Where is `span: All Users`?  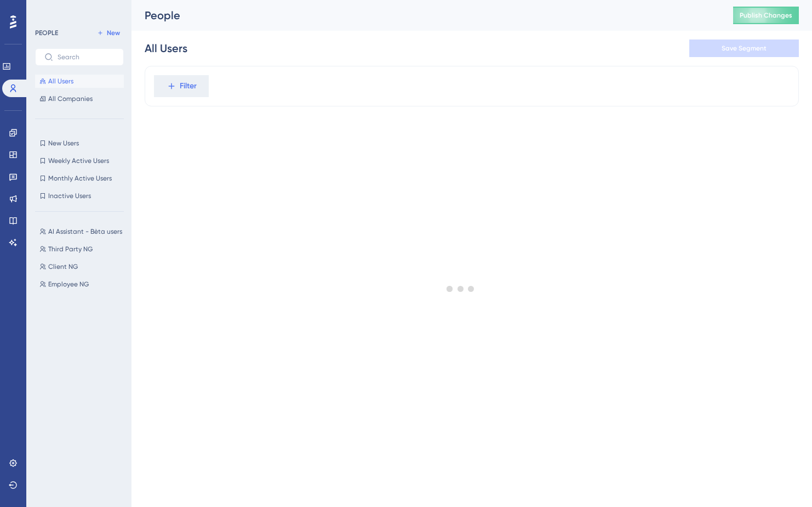
span: All Users is located at coordinates (61, 81).